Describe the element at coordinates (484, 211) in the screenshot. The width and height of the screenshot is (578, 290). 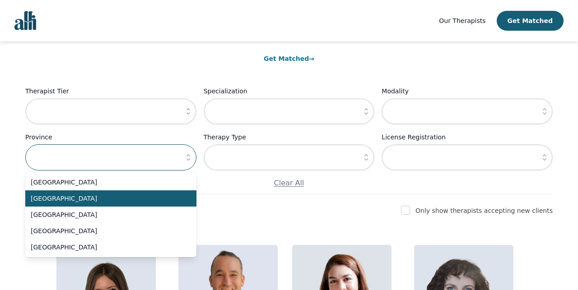
I see `label: Only show therapists accepting new clients` at that location.